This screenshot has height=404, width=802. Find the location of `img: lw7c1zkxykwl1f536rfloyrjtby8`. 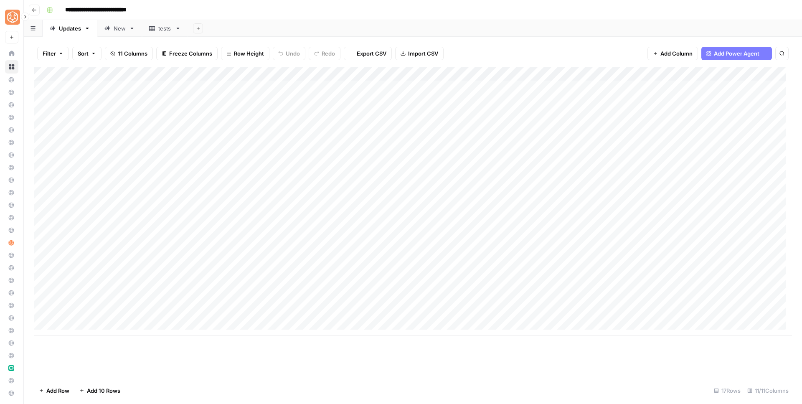

img: lw7c1zkxykwl1f536rfloyrjtby8 is located at coordinates (11, 368).